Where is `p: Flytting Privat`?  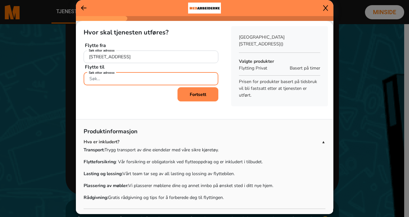 p: Flytting Privat is located at coordinates (263, 68).